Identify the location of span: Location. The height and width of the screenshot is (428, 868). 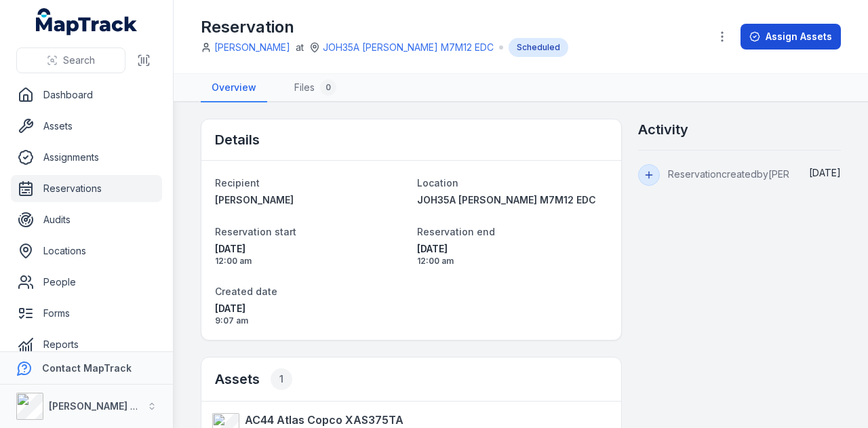
(437, 182).